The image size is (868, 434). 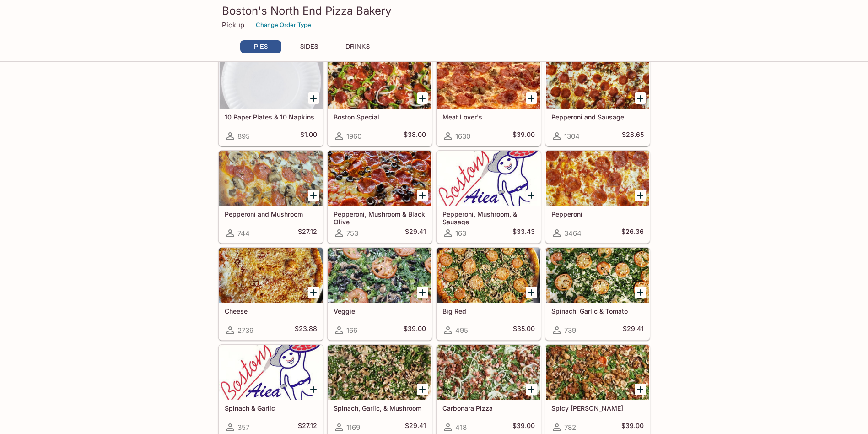 What do you see at coordinates (598, 214) in the screenshot?
I see `h5: Pepperoni` at bounding box center [598, 214].